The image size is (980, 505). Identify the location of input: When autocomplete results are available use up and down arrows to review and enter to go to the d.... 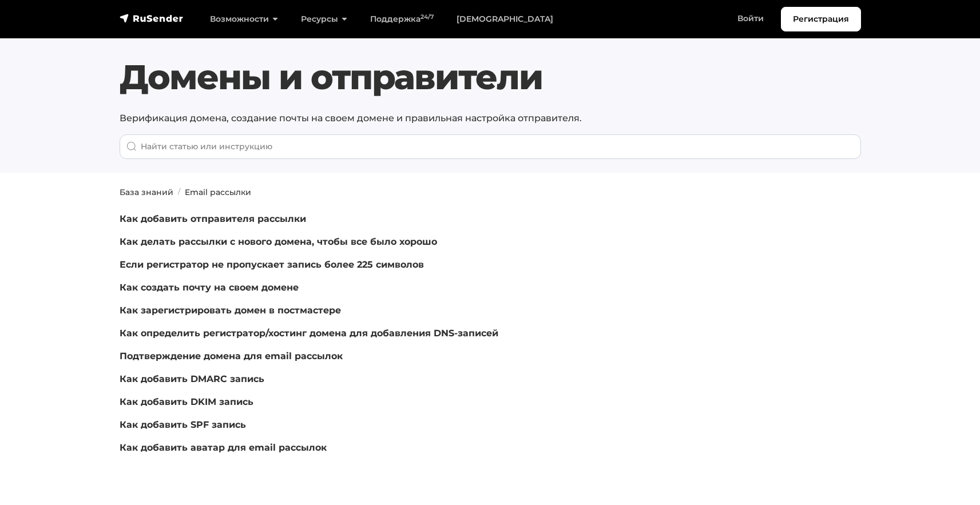
(490, 146).